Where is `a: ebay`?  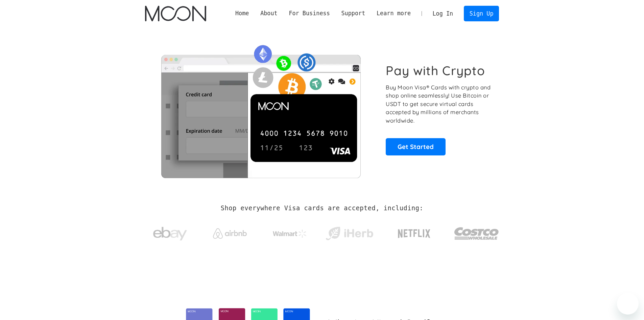 a: ebay is located at coordinates (170, 232).